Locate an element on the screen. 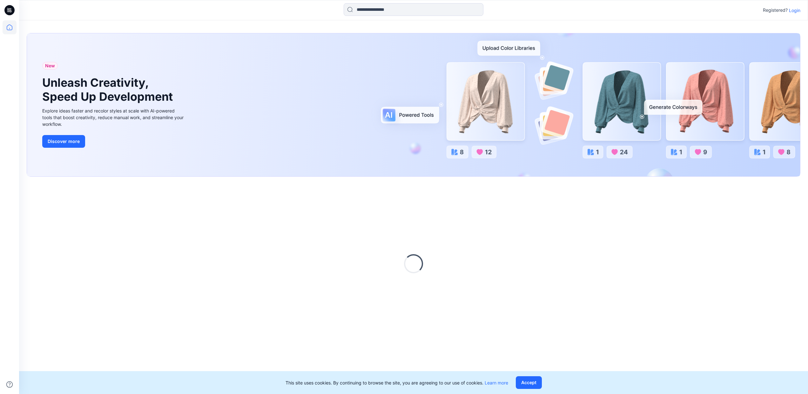 This screenshot has height=394, width=808. div: Explore ideas faster and recolor styles at scale with AI-powered tools that boost creativity, red... is located at coordinates (114, 117).